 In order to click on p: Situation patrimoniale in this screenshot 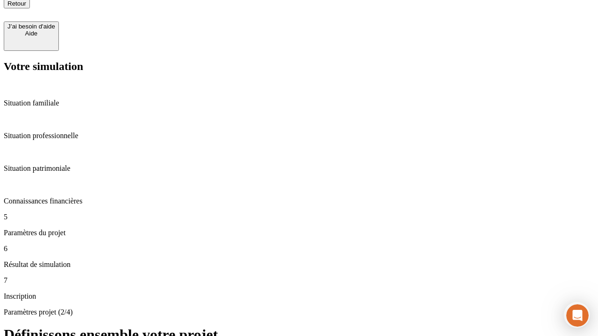, I will do `click(299, 169)`.